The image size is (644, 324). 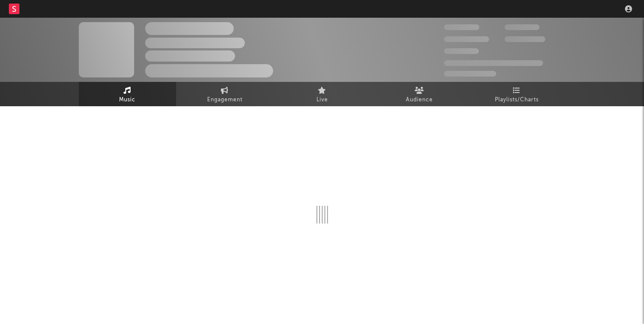 What do you see at coordinates (322, 94) in the screenshot?
I see `a: Live` at bounding box center [322, 94].